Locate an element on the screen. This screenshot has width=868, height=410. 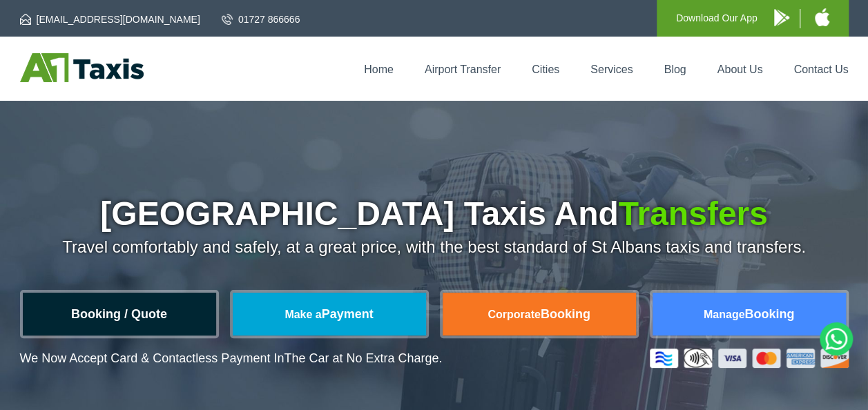
a: Contact Us is located at coordinates (820, 69).